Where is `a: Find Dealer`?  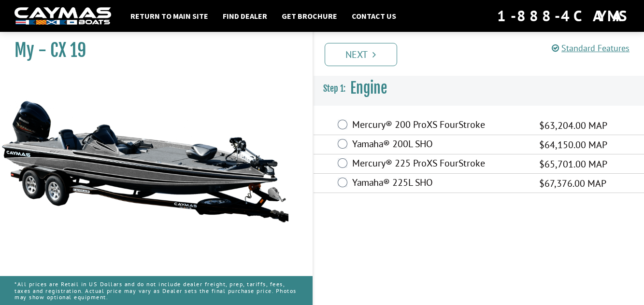
a: Find Dealer is located at coordinates (245, 16).